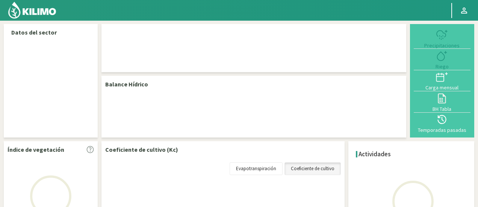 Image resolution: width=478 pixels, height=207 pixels. I want to click on p: Coeficiente de cultivo (Kc), so click(142, 149).